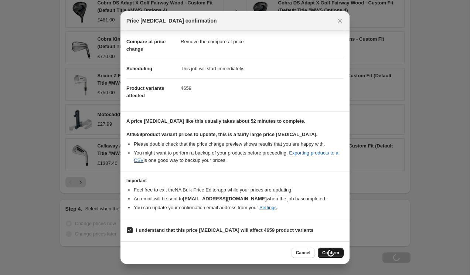  Describe the element at coordinates (303, 253) in the screenshot. I see `button: Cancel` at that location.